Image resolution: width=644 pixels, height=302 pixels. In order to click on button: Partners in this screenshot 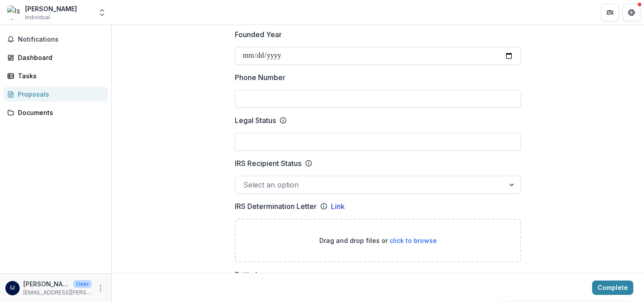, I will do `click(610, 12)`.